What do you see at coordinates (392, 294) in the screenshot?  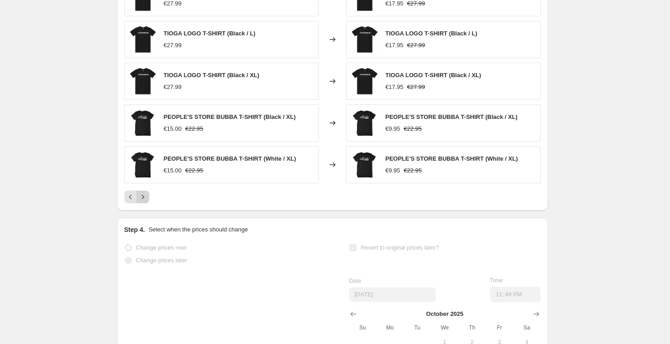 I see `input: 8/30/2025` at bounding box center [392, 294].